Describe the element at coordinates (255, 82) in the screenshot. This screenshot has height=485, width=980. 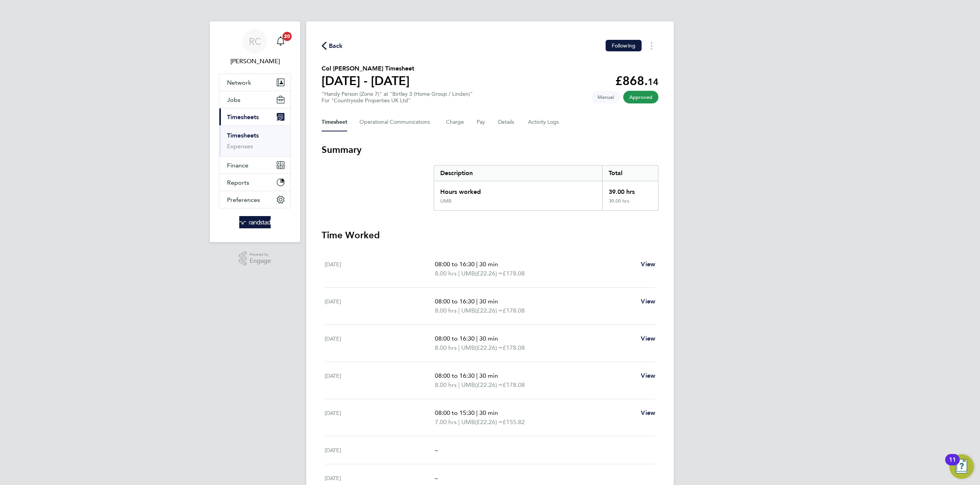
I see `button: Network` at that location.